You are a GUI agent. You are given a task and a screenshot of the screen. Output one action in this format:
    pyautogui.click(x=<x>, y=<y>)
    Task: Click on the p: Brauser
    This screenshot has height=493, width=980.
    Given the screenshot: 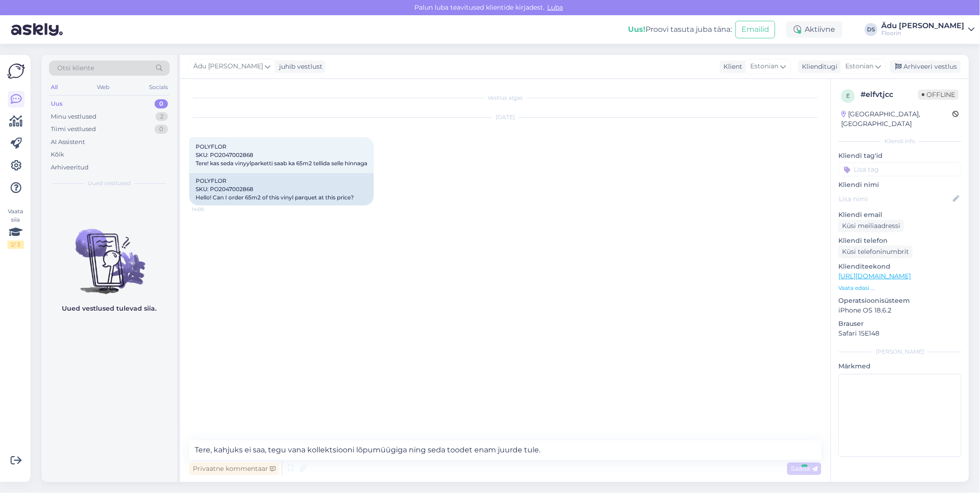 What is the action you would take?
    pyautogui.click(x=899, y=324)
    